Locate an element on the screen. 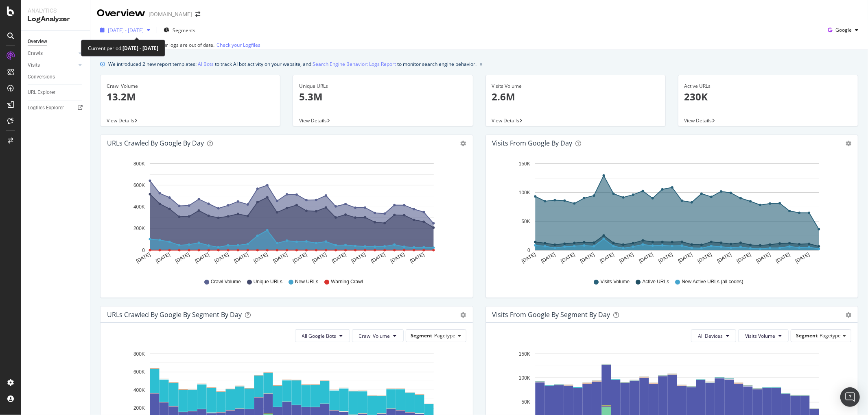 The image size is (868, 415). a: Crawls is located at coordinates (52, 53).